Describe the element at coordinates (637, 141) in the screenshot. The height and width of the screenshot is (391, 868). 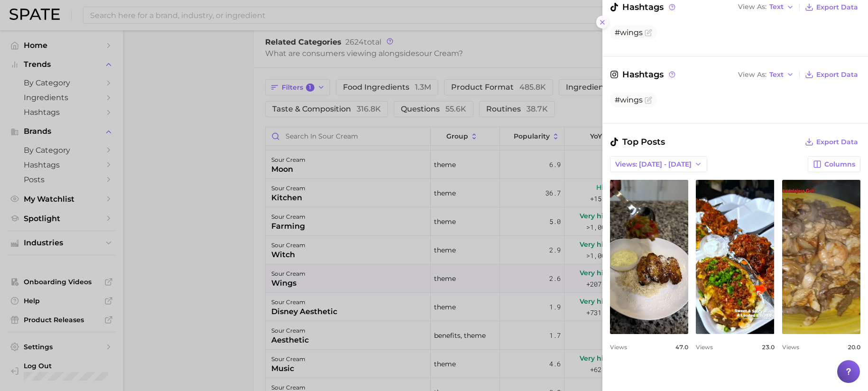
I see `span: Top Posts` at that location.